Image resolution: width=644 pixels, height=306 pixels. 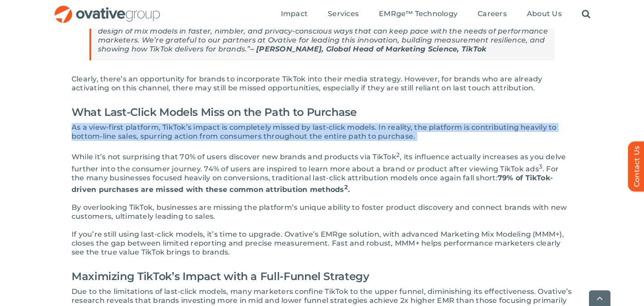 What do you see at coordinates (343, 14) in the screenshot?
I see `span: Services` at bounding box center [343, 14].